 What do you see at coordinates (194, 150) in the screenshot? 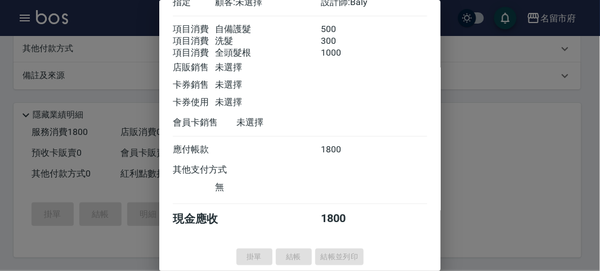
I see `div: 應付帳款` at bounding box center [194, 150].